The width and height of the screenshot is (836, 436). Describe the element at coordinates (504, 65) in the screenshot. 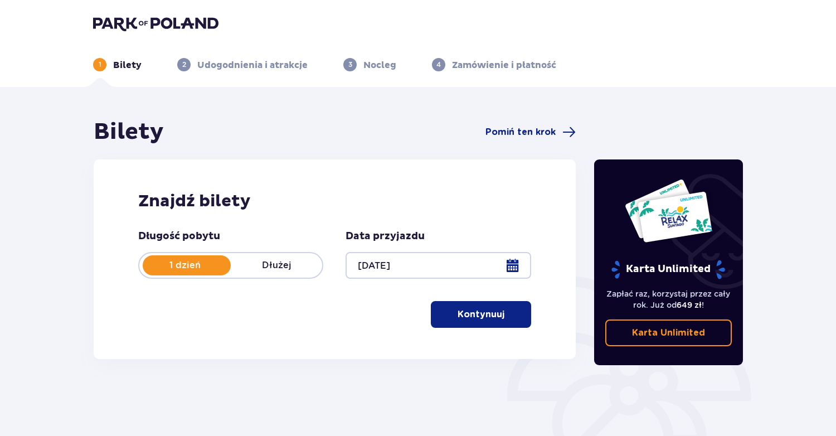

I see `p: Zamówienie i płatność` at that location.